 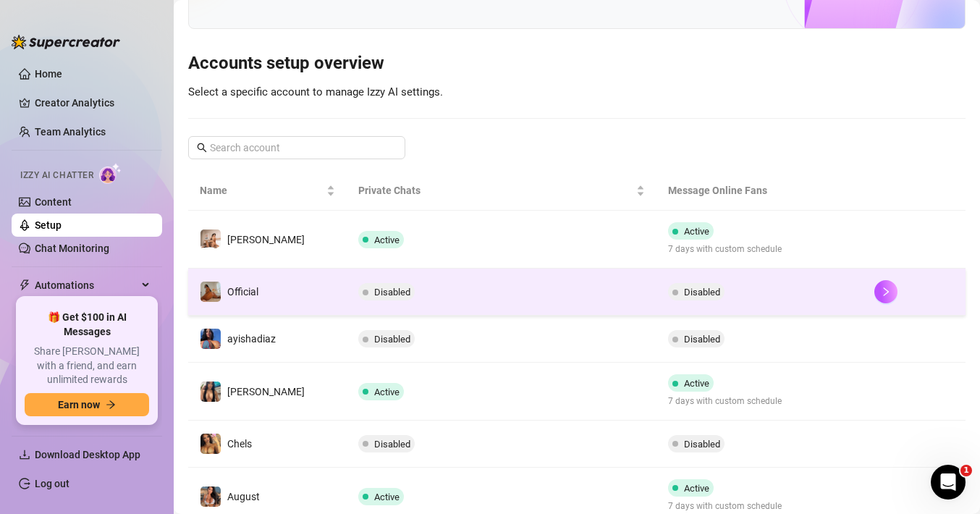 What do you see at coordinates (211, 391) in the screenshot?
I see `img: Elizabeth` at bounding box center [211, 391].